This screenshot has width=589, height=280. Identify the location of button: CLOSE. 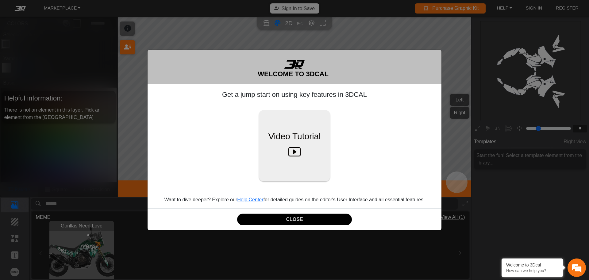
(295, 219).